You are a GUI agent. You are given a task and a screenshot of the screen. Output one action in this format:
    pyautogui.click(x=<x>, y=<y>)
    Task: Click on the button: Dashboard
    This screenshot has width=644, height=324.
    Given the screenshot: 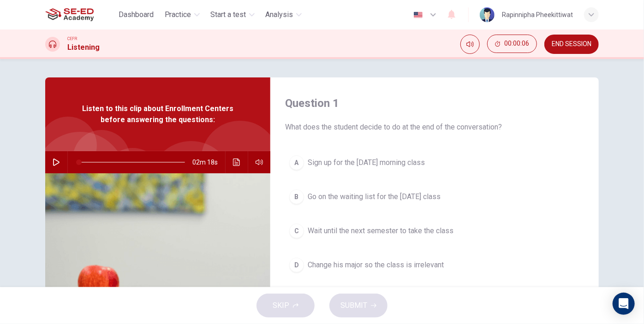 What is the action you would take?
    pyautogui.click(x=136, y=15)
    